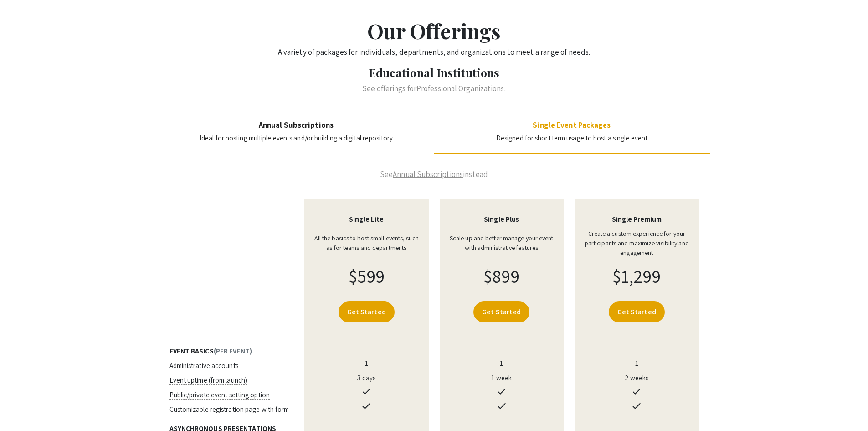  Describe the element at coordinates (502, 243) in the screenshot. I see `p: Scale up and better manage your event with administrative features` at that location.